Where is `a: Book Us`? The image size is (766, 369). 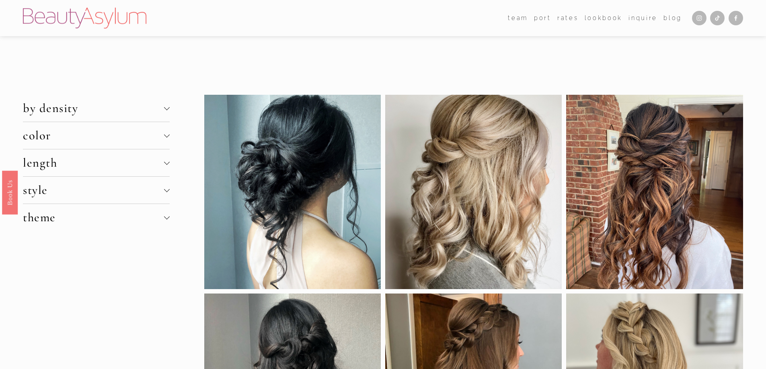 a: Book Us is located at coordinates (10, 192).